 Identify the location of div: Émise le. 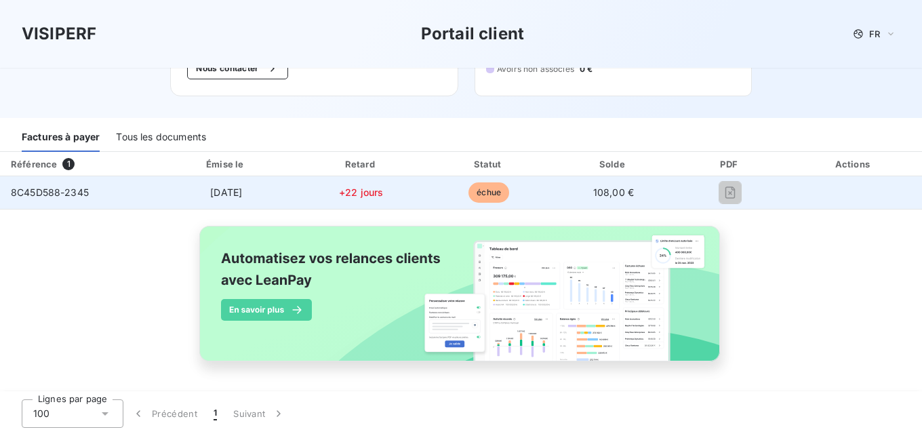
(226, 164).